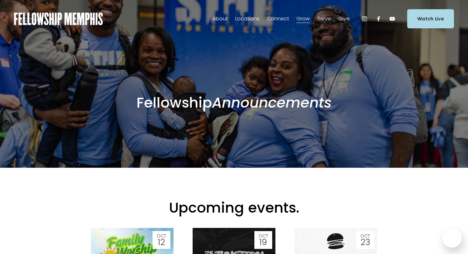 This screenshot has height=254, width=468. Describe the element at coordinates (365, 19) in the screenshot. I see `a: Instagram` at that location.